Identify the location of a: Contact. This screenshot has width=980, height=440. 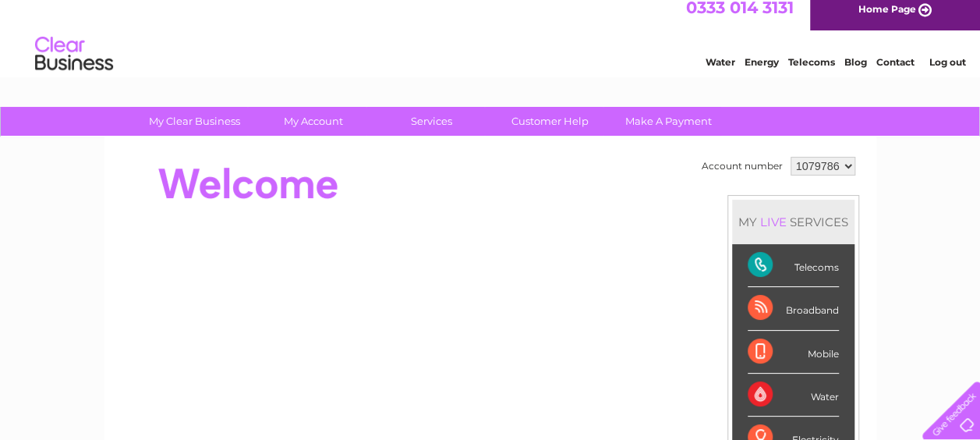
(894, 72).